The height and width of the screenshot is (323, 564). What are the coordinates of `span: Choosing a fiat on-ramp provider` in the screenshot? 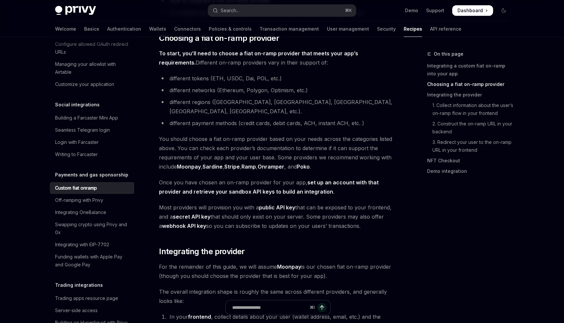 It's located at (219, 38).